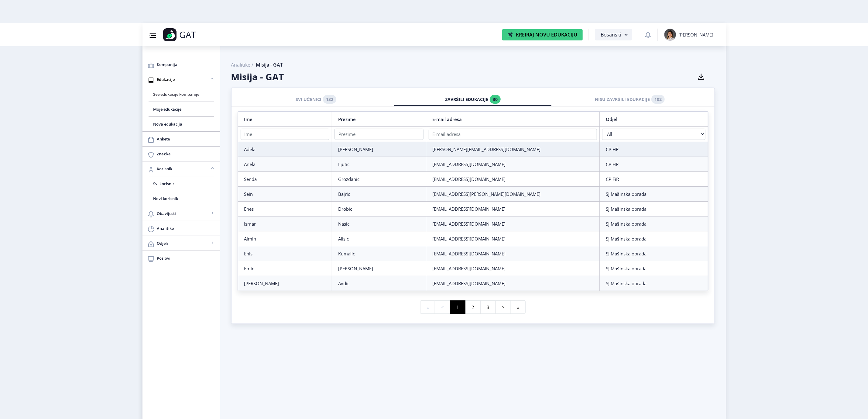  I want to click on span: Obavijesti, so click(184, 213).